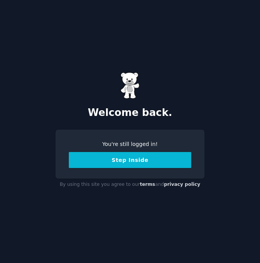 This screenshot has width=260, height=263. What do you see at coordinates (130, 185) in the screenshot?
I see `div: By using this site you agree to our and` at bounding box center [130, 185].